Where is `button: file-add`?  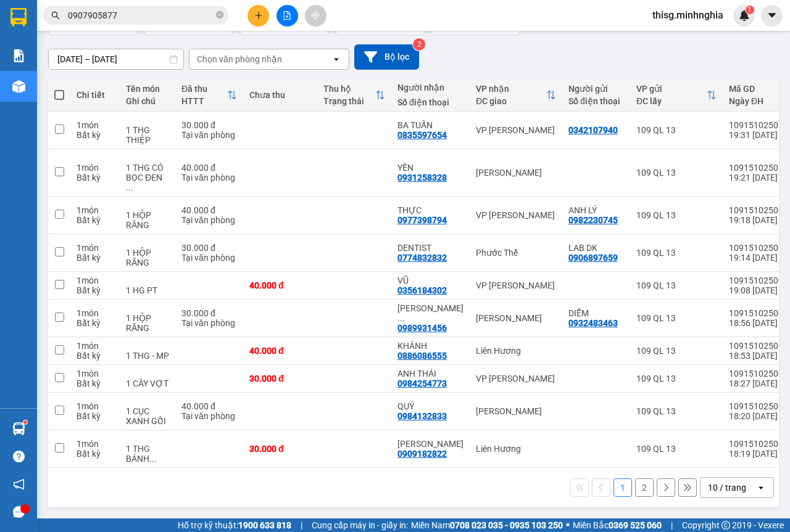
button: file-add is located at coordinates (287, 16).